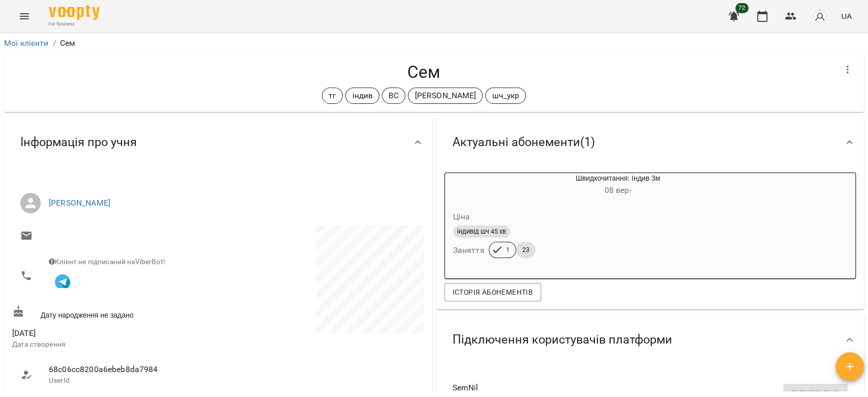 The width and height of the screenshot is (868, 397). I want to click on button: Швидкочитання: Індив 3м08 вер- Цінаіндивід шч 45 хвЗаняття123, so click(593, 221).